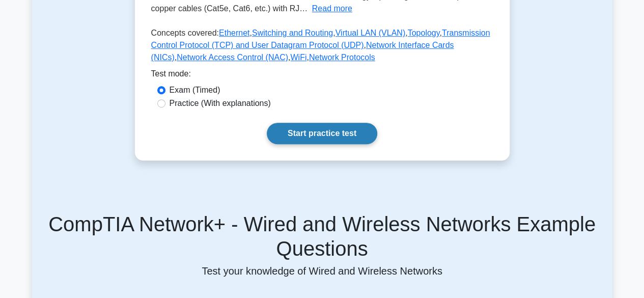 This screenshot has width=644, height=298. What do you see at coordinates (322, 236) in the screenshot?
I see `h5: CompTIA Network+ - Wired and Wireless Networks Example Questions` at bounding box center [322, 236].